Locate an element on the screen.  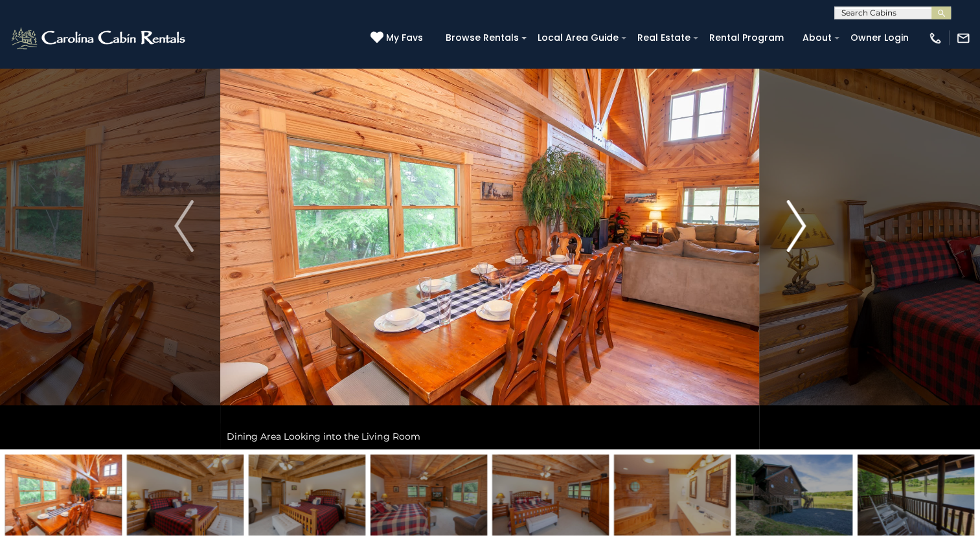
a: About is located at coordinates (817, 37).